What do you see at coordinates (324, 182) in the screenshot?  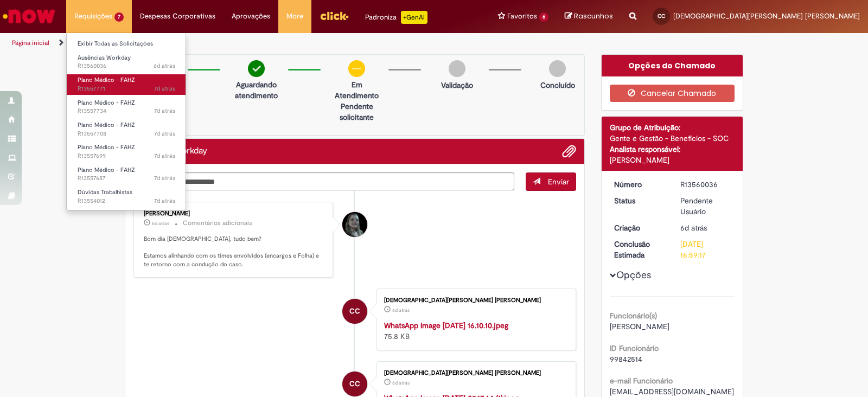 I see `textarea: Digite sua mensagem aqui...` at bounding box center [324, 182].